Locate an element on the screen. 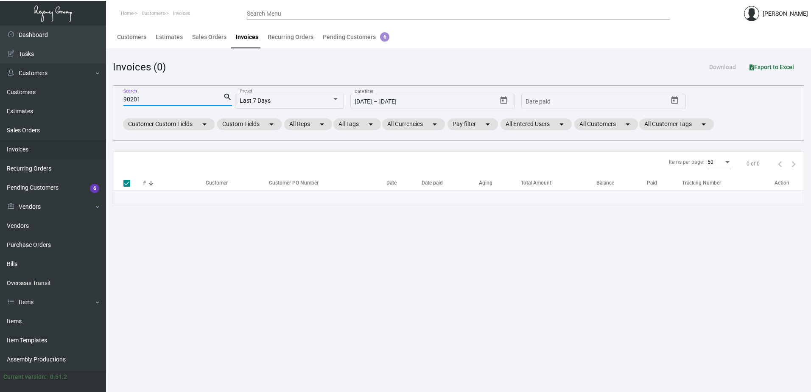 The image size is (811, 392). span: Last 7 Days is located at coordinates (255, 101).